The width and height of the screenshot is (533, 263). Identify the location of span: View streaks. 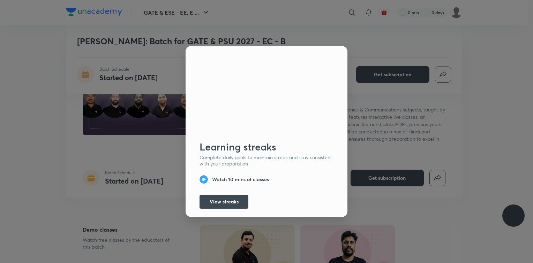
(224, 202).